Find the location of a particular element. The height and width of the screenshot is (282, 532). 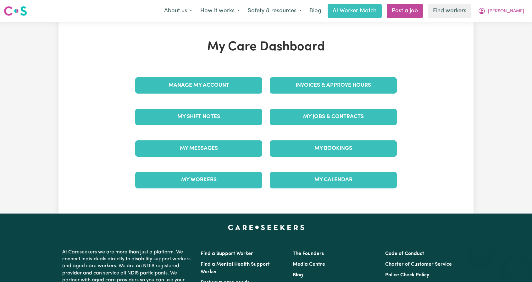

a: Media Centre is located at coordinates (309, 265).